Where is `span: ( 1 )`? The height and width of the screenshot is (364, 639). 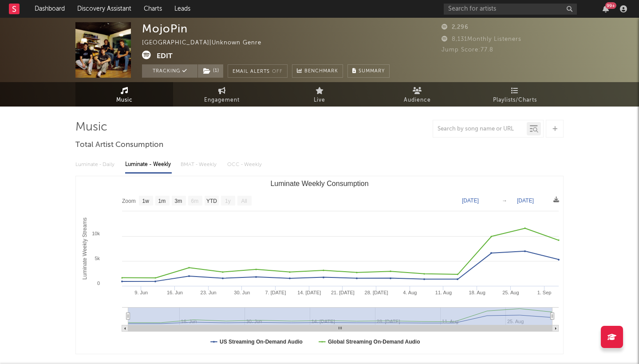
span: ( 1 ) is located at coordinates (211, 71).